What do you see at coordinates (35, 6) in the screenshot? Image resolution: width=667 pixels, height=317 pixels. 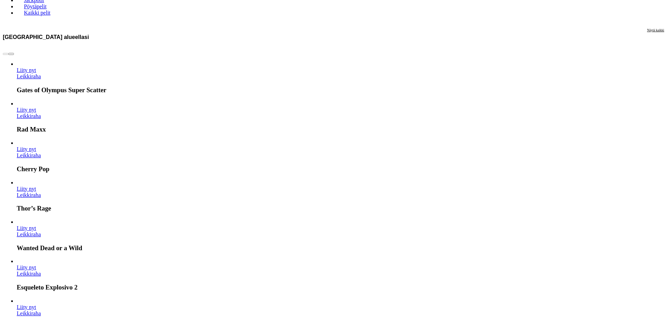 I see `span: Pöytäpelit` at bounding box center [35, 6].